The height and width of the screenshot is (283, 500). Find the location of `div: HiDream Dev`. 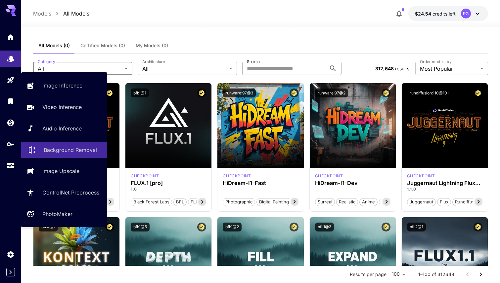

div: HiDream Dev is located at coordinates (329, 176).